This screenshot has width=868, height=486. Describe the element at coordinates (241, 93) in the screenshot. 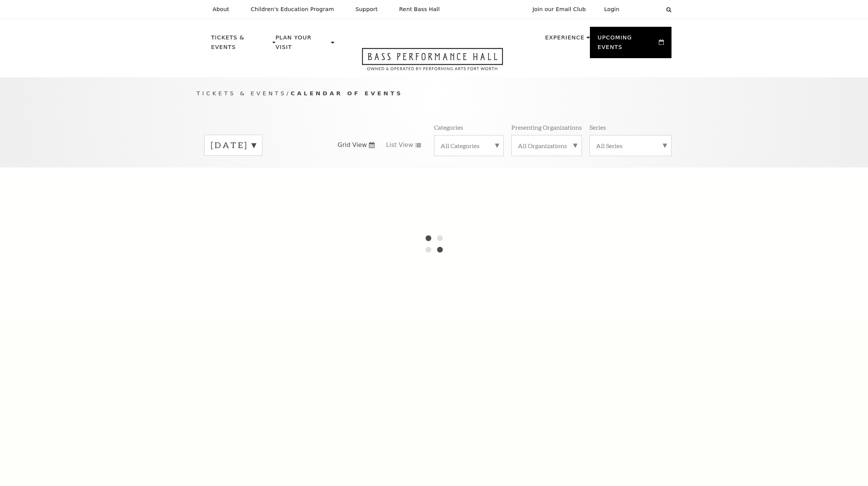

I see `span: Tickets & Events` at that location.